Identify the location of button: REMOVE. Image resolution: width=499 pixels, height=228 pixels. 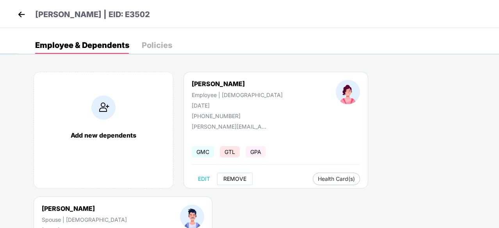
(235, 179).